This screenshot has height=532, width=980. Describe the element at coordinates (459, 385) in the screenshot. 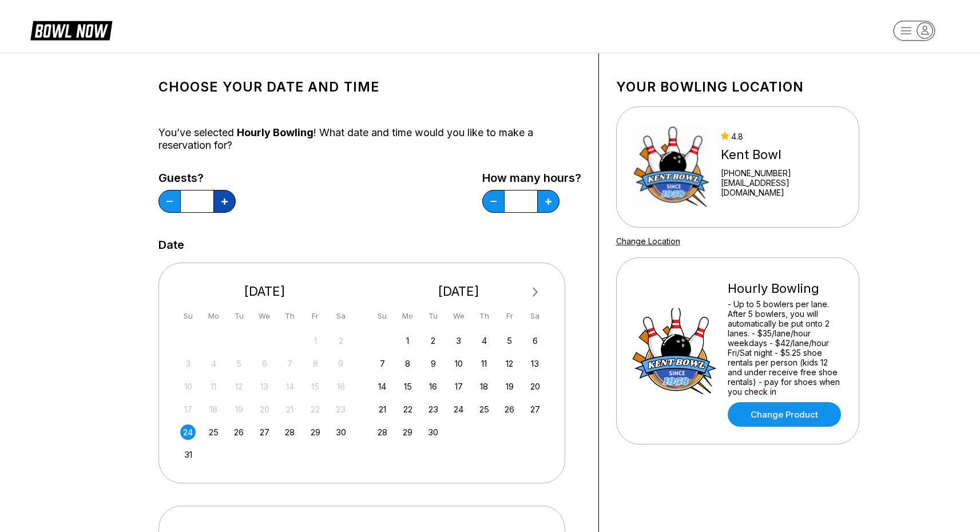

I see `div: month 2025-09` at that location.